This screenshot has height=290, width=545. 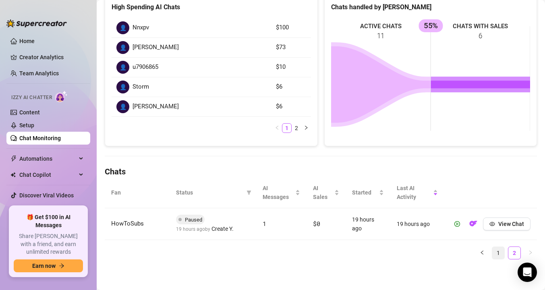 What do you see at coordinates (322, 192) in the screenshot?
I see `span: AI Sales` at bounding box center [322, 192].